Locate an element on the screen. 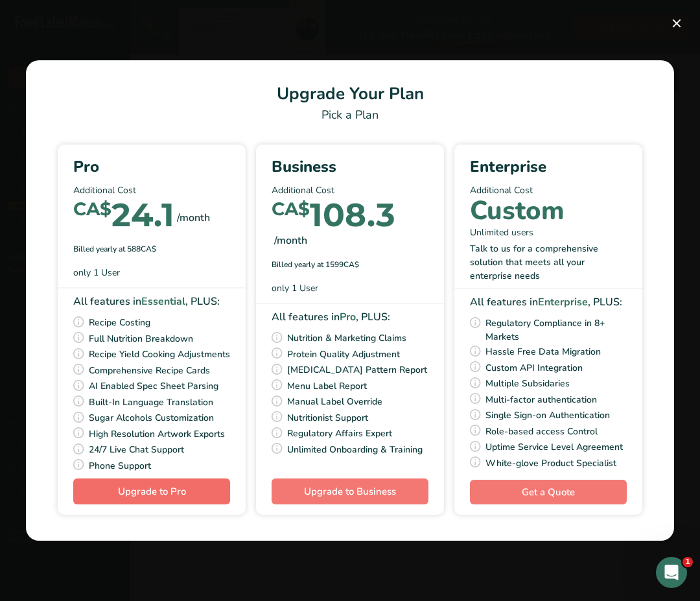 The height and width of the screenshot is (601, 700). div: 24.1 is located at coordinates (124, 218).